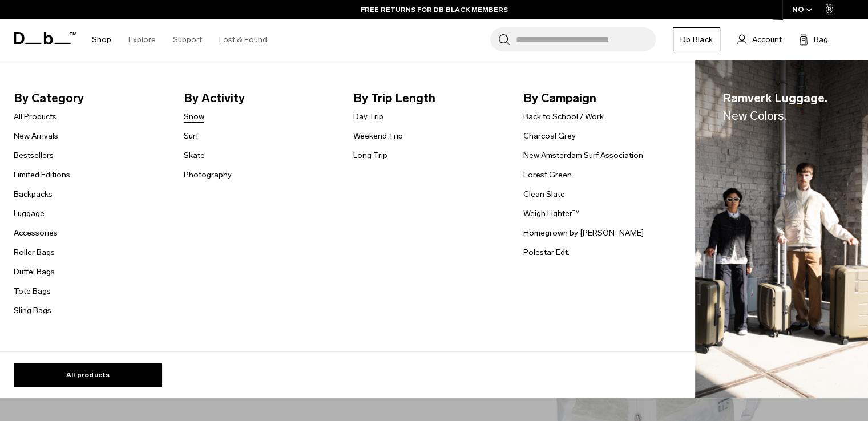 Image resolution: width=868 pixels, height=421 pixels. What do you see at coordinates (243, 39) in the screenshot?
I see `a: Lost & Found` at bounding box center [243, 39].